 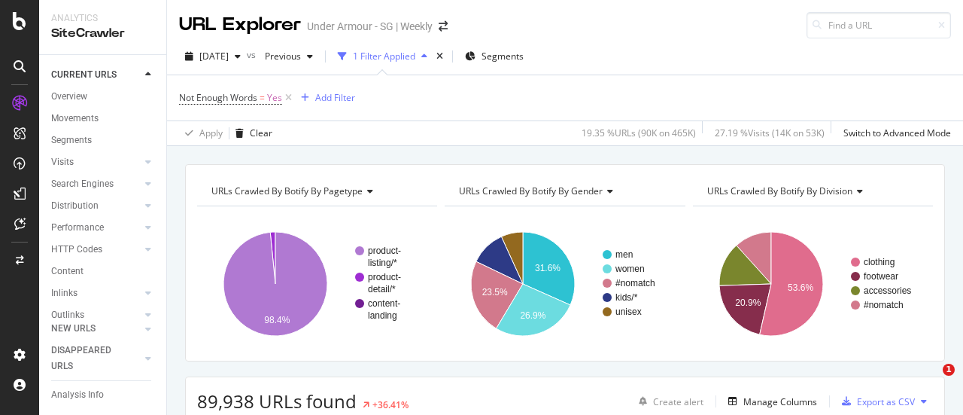 What do you see at coordinates (84, 75) in the screenshot?
I see `div: CURRENT URLS` at bounding box center [84, 75].